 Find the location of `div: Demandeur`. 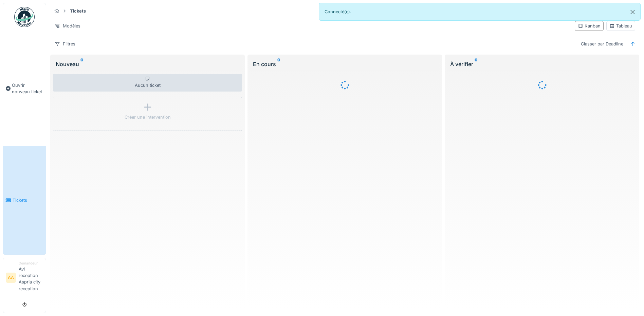

div: Demandeur is located at coordinates (31, 263).